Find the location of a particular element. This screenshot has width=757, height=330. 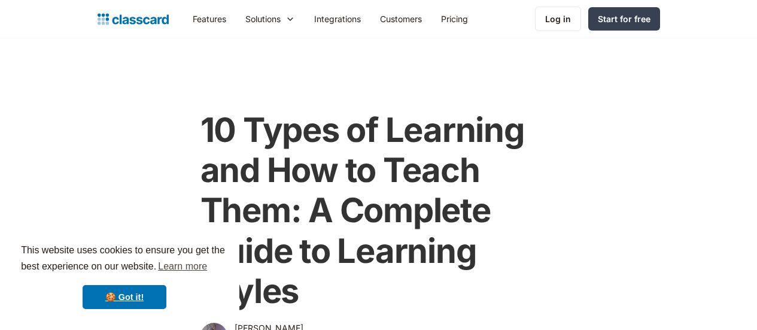

h1: 10 Types of Learning and How to Teach Them: A Complete Guide to Learning Styles is located at coordinates (379, 211).